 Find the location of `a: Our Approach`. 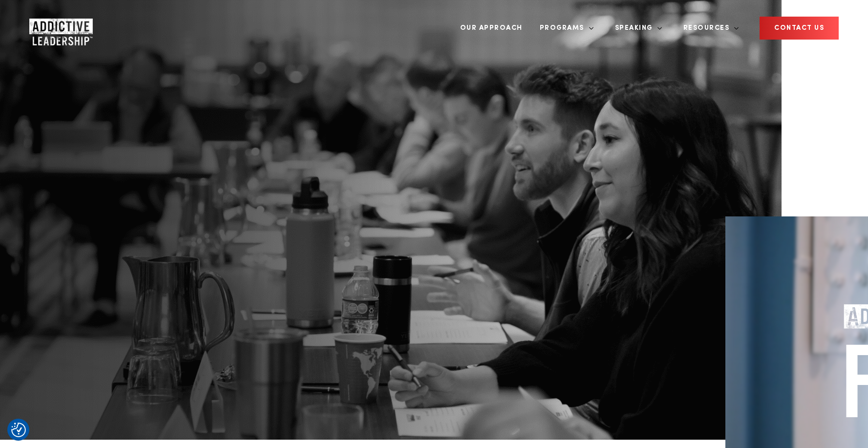

a: Our Approach is located at coordinates (491, 28).